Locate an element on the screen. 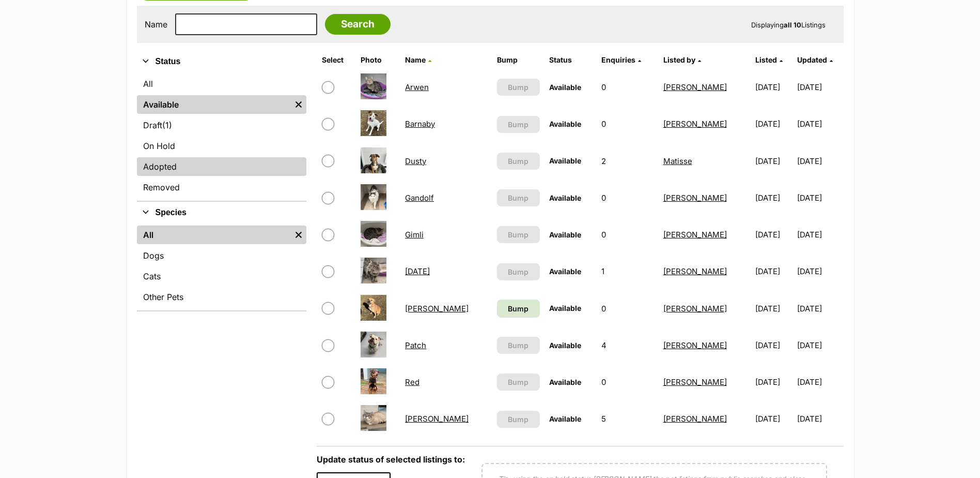 This screenshot has height=478, width=980. a: Listed is located at coordinates (769, 59).